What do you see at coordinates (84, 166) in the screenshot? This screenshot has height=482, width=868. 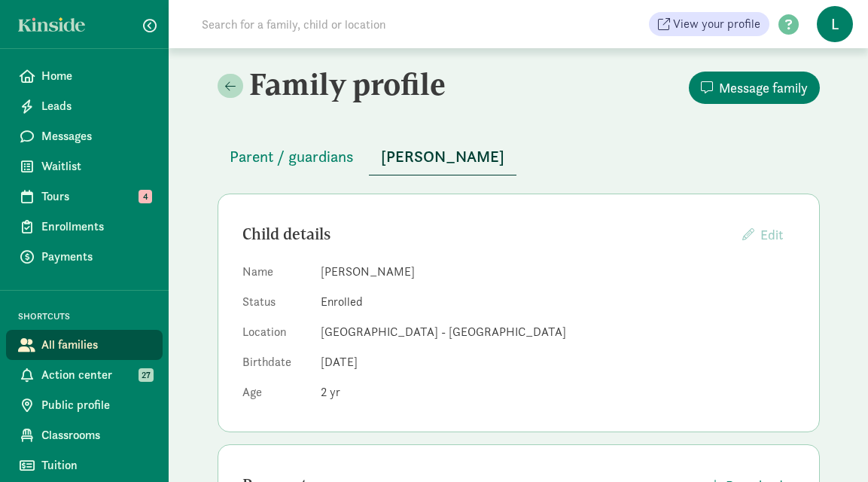 I see `a: Waitlist` at bounding box center [84, 166].